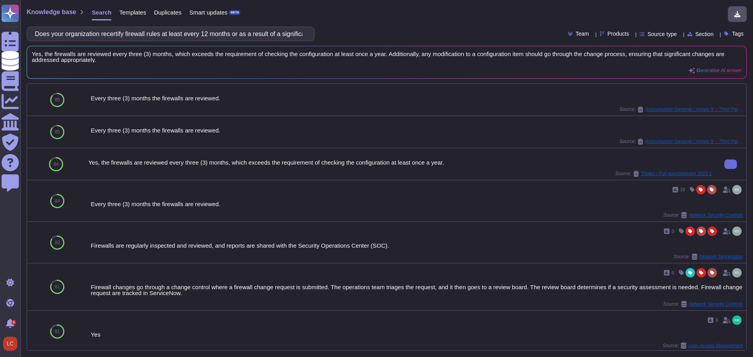 This screenshot has width=753, height=357. What do you see at coordinates (14, 323) in the screenshot?
I see `div: 5` at bounding box center [14, 323].